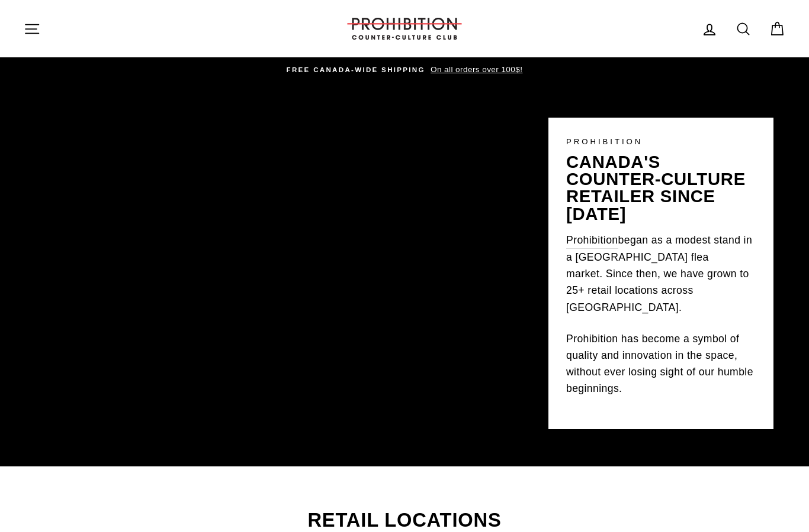 The height and width of the screenshot is (532, 809). What do you see at coordinates (475, 70) in the screenshot?
I see `span: On all orders over 100$!` at bounding box center [475, 70].